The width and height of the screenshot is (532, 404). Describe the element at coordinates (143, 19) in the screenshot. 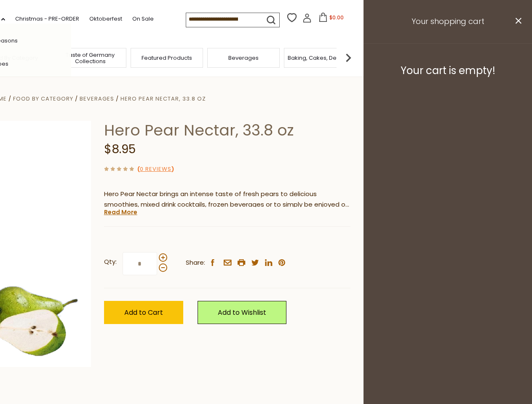

I see `a: On Sale` at that location.